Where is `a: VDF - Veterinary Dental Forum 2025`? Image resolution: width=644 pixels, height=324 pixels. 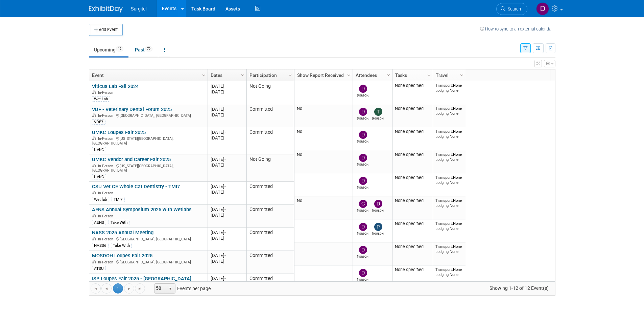
a: VDF - Veterinary Dental Forum 2025 is located at coordinates (132, 110).